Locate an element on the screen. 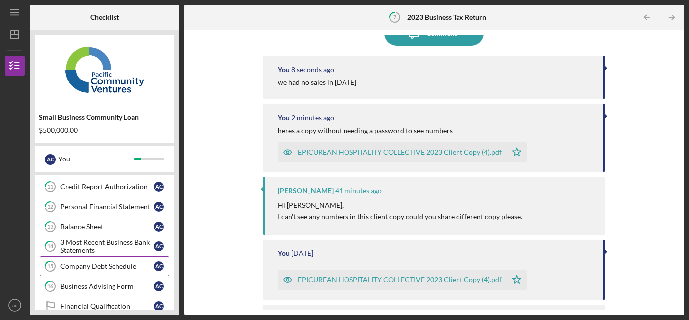 The height and width of the screenshot is (320, 689). a: 16Business Advising Formac is located at coordinates (105, 287).